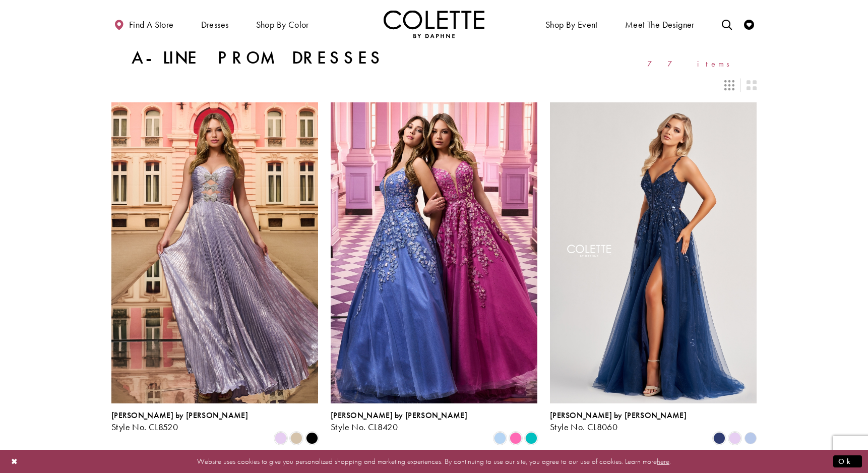  Describe the element at coordinates (364, 426) in the screenshot. I see `span: Style No. CL8420` at that location.